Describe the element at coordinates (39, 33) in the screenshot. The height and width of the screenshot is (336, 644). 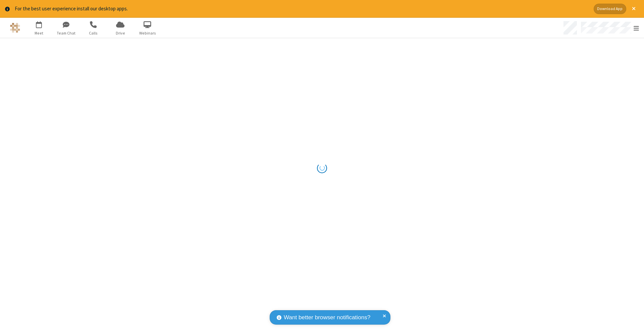
I see `span: Meet` at that location.